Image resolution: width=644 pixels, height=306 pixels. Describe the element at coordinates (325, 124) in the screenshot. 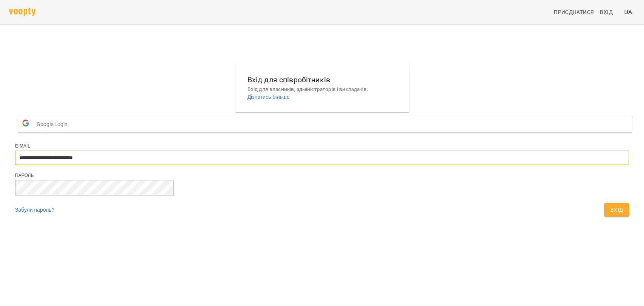

I see `button: Google Login` at that location.